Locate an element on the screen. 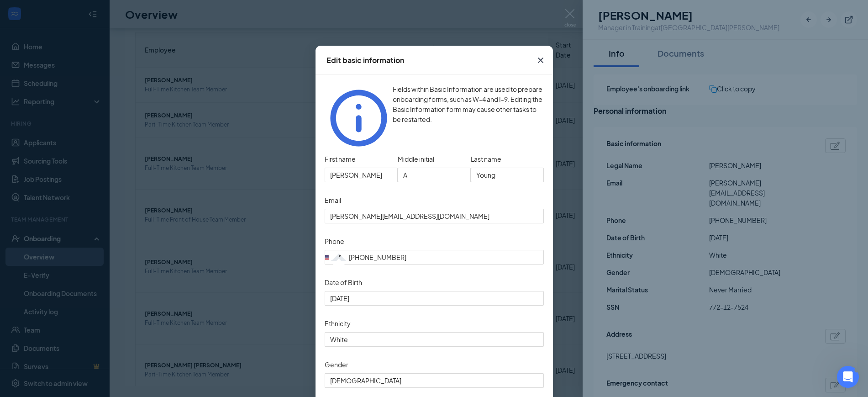  input: Date of Birth is located at coordinates (433, 298).